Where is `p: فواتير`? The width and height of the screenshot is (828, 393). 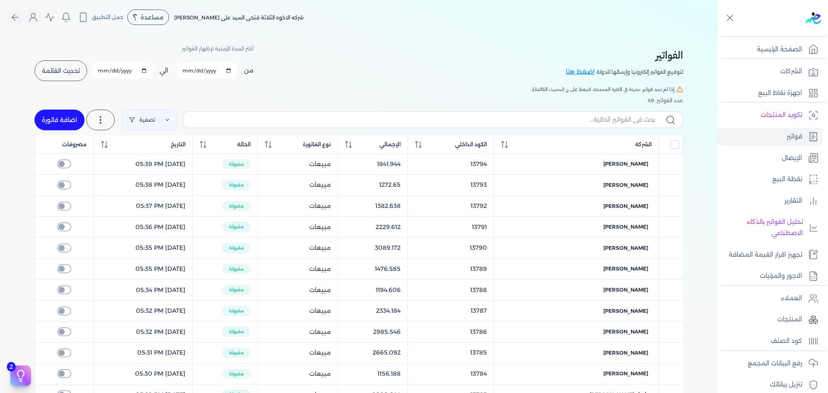 p: فواتير is located at coordinates (794, 137).